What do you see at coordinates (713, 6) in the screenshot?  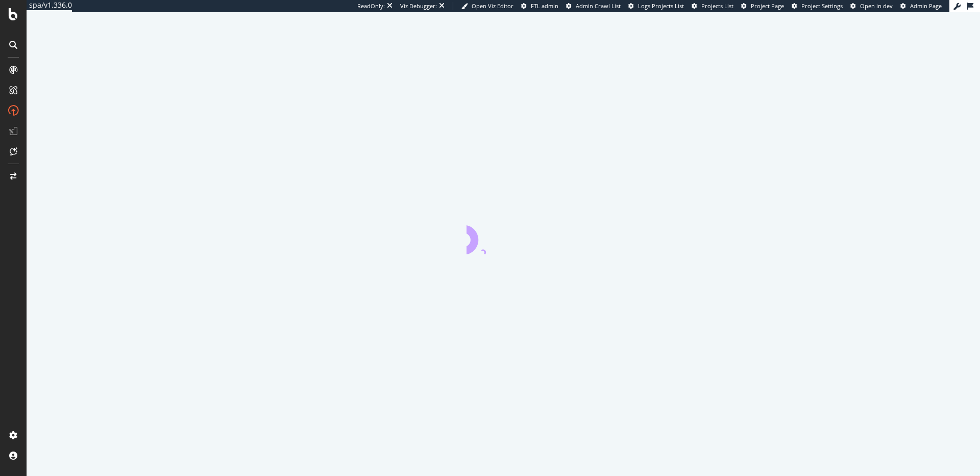 I see `a: Projects List` at bounding box center [713, 6].